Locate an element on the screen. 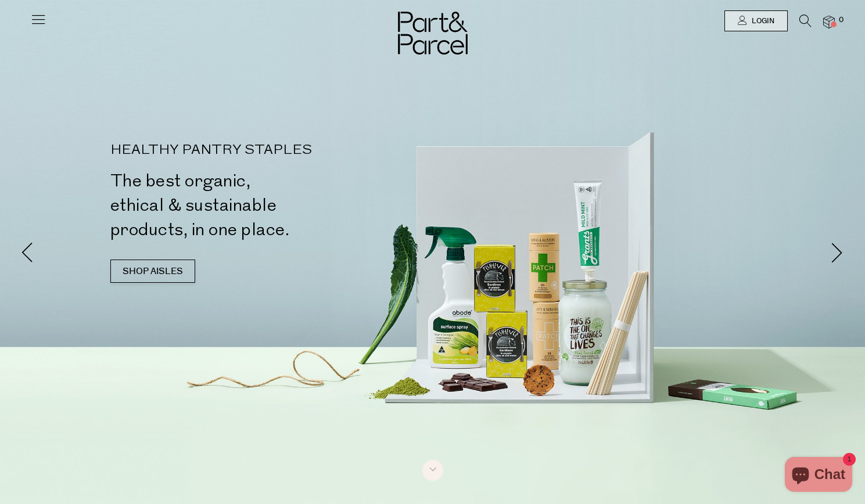  span: Login is located at coordinates (761, 21).